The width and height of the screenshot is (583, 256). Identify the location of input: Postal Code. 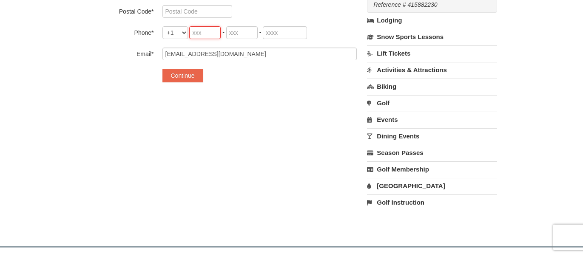
(197, 11).